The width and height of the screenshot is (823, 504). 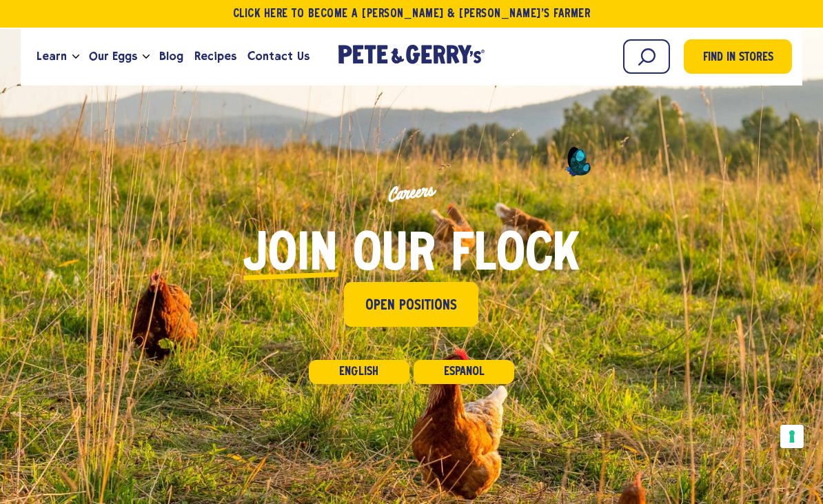 I want to click on span: flock, so click(x=515, y=255).